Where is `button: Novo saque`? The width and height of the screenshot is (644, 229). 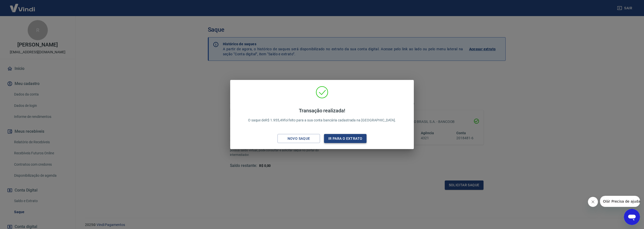 button: Novo saque is located at coordinates (298, 138).